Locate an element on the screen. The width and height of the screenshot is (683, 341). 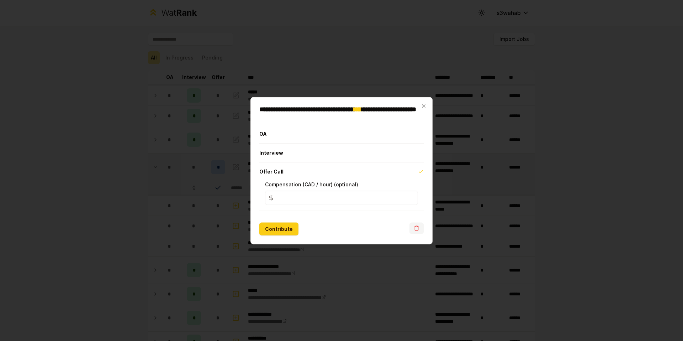
button: Offer Call is located at coordinates (342, 171).